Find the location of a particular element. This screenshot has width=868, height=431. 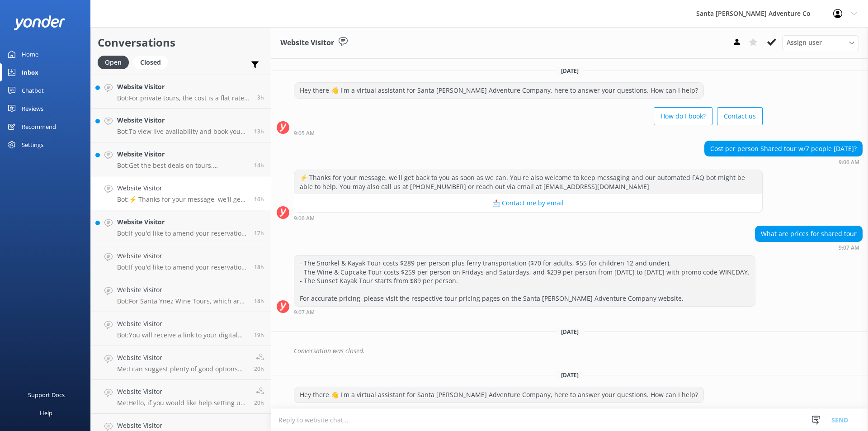

a: Closed is located at coordinates (153, 62).